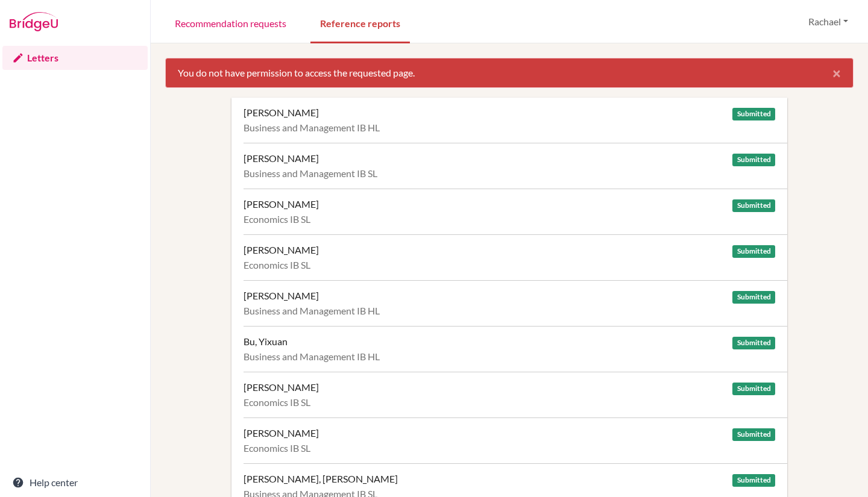 This screenshot has height=497, width=868. Describe the element at coordinates (360, 22) in the screenshot. I see `a: Reference reports` at that location.